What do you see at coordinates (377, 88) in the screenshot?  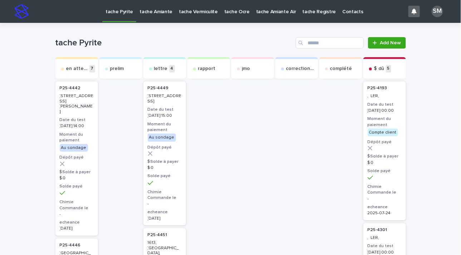 I see `p: P25-4193` at bounding box center [377, 88].